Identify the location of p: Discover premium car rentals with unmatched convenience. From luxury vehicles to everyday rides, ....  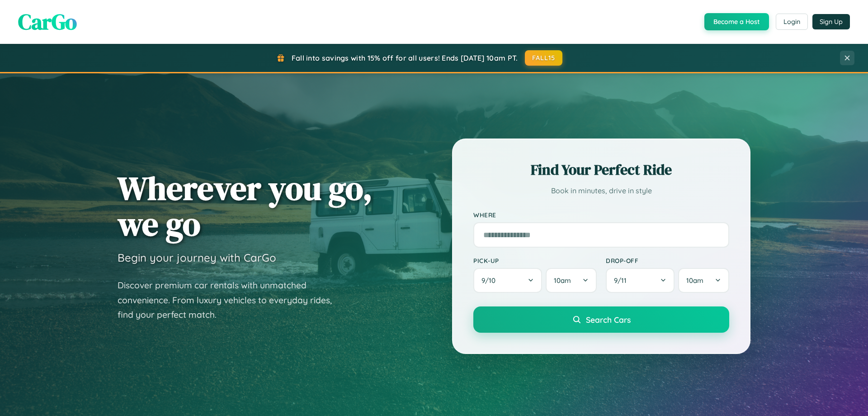
(231, 300).